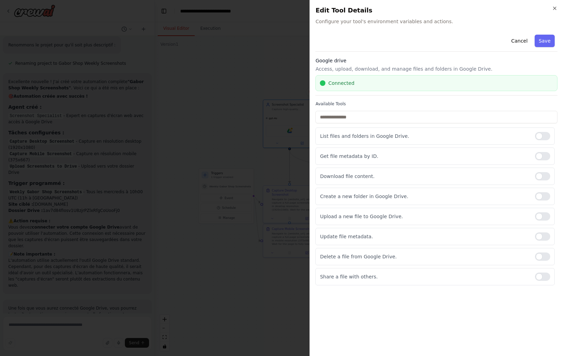  What do you see at coordinates (341, 83) in the screenshot?
I see `span: Connected` at bounding box center [341, 83].